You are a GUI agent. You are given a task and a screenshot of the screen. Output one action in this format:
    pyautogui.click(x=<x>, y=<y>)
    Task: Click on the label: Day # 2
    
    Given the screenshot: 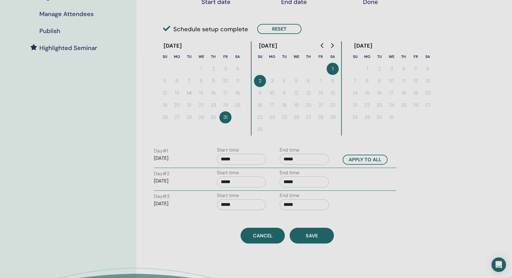 What is the action you would take?
    pyautogui.click(x=162, y=174)
    